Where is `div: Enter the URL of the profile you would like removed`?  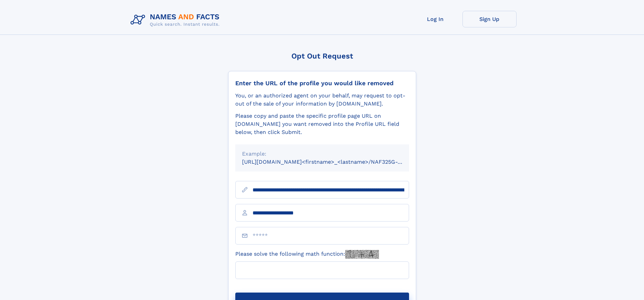
div: Enter the URL of the profile you would like removed is located at coordinates (322, 83).